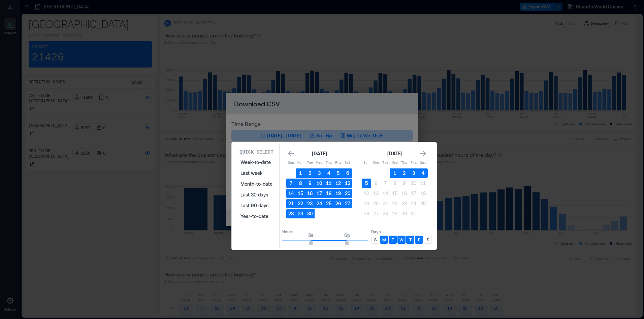  What do you see at coordinates (384, 239) in the screenshot?
I see `p: M` at bounding box center [384, 239].